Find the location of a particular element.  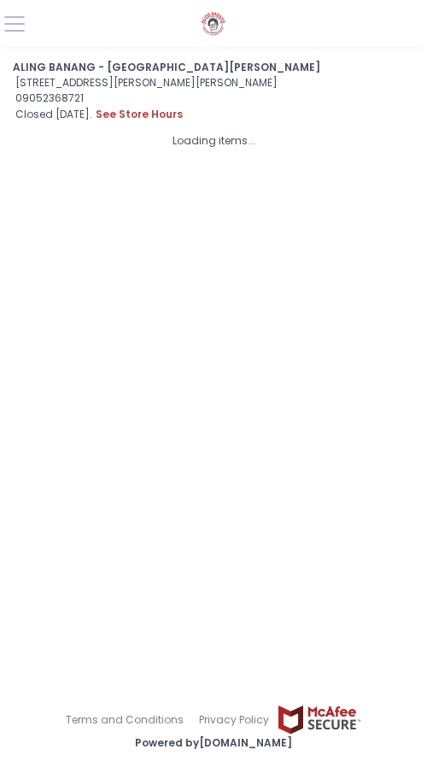

button: see store hours is located at coordinates (139, 114).